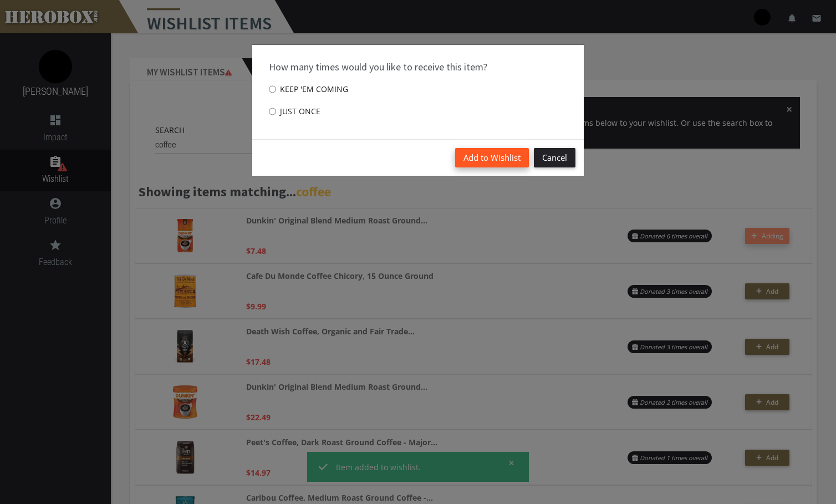 The height and width of the screenshot is (504, 836). I want to click on input: Keep 'em coming, so click(272, 89).